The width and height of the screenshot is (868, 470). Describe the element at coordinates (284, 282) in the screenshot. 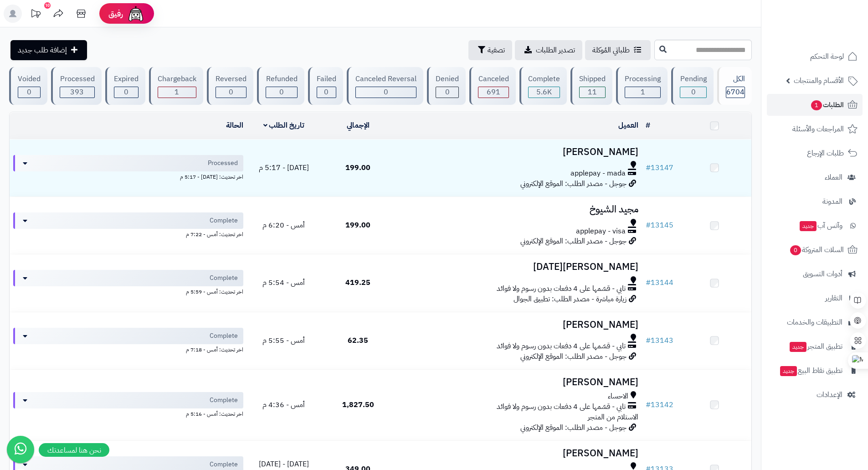

I see `span: أمس - 5:54 م` at that location.